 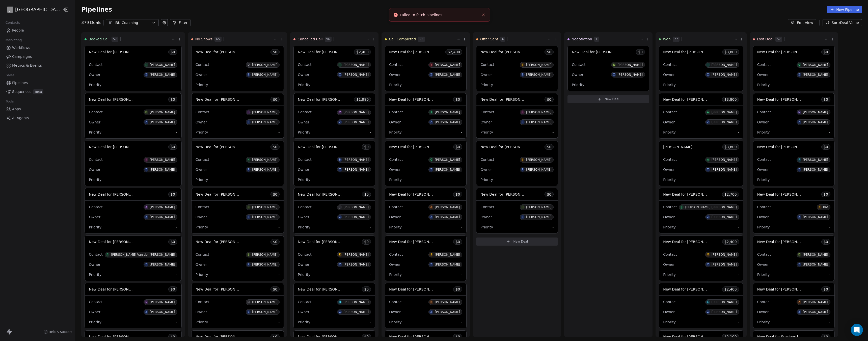 What do you see at coordinates (603, 39) in the screenshot?
I see `div: Negotiation1` at bounding box center [603, 39].